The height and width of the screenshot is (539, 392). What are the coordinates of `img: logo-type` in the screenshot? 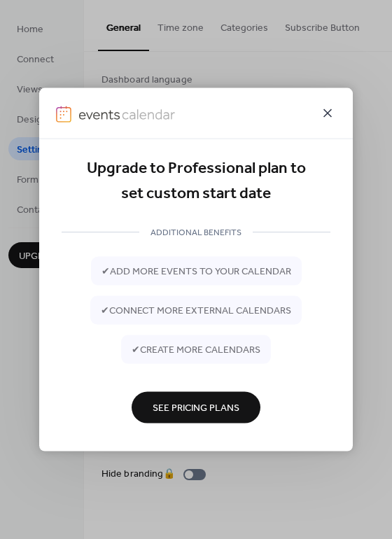 It's located at (127, 114).